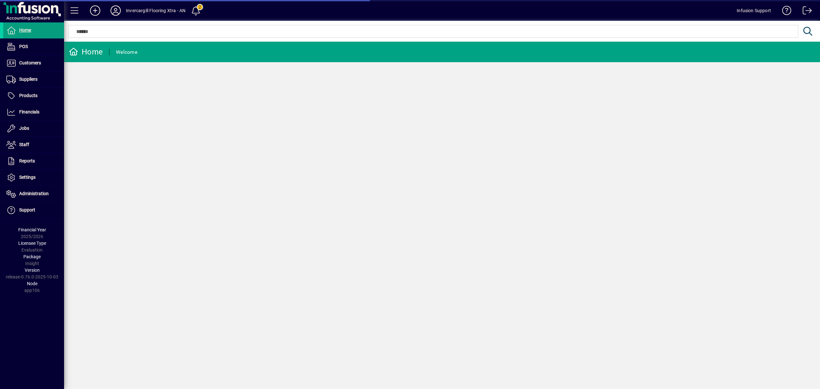 This screenshot has height=389, width=820. What do you see at coordinates (29, 112) in the screenshot?
I see `span: Financials` at bounding box center [29, 112].